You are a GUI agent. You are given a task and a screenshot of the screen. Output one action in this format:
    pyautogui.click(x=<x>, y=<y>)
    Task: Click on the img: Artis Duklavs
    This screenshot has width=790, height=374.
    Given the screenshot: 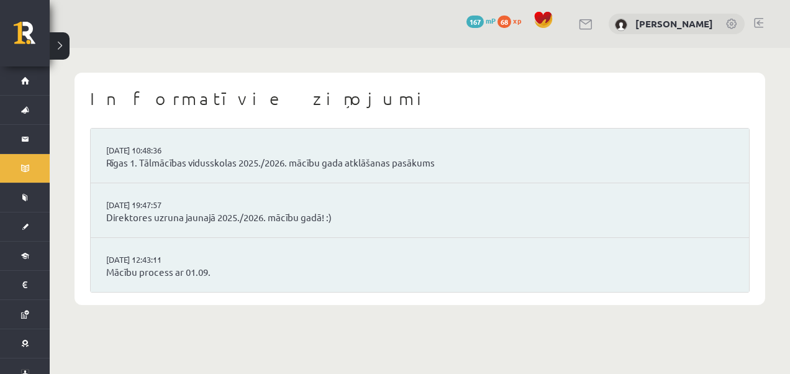 What is the action you would take?
    pyautogui.click(x=621, y=25)
    